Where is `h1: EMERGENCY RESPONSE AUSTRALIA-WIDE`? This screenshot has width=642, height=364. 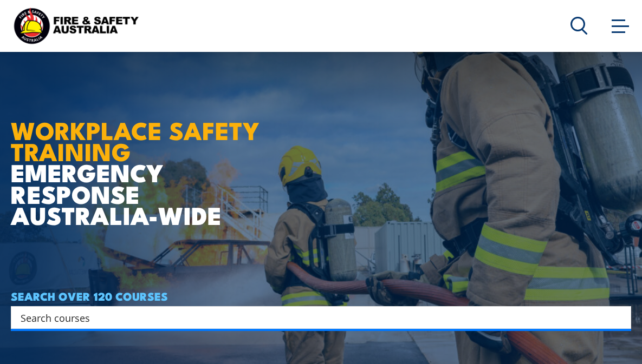 h1: EMERGENCY RESPONSE AUSTRALIA-WIDE is located at coordinates (143, 145).